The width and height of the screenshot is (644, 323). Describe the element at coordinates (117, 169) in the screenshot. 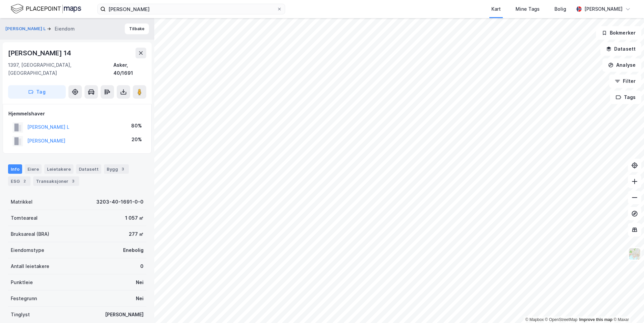

I see `div: Bygg` at that location.